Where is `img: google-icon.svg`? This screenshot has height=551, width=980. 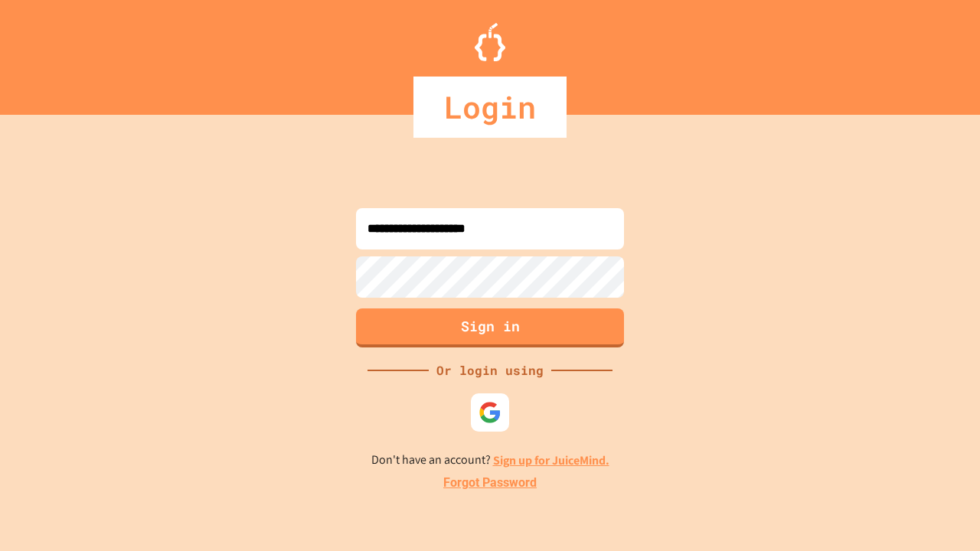 img: google-icon.svg is located at coordinates (490, 412).